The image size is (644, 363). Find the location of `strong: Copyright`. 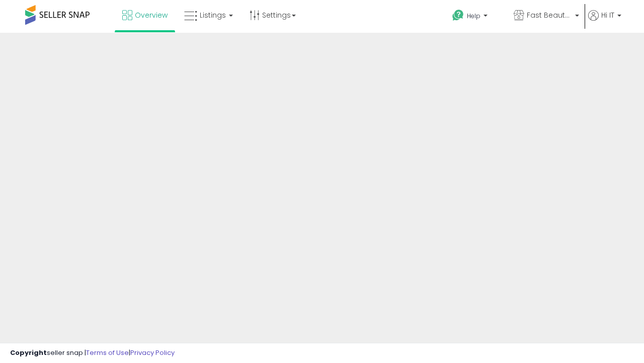

strong: Copyright is located at coordinates (28, 352).